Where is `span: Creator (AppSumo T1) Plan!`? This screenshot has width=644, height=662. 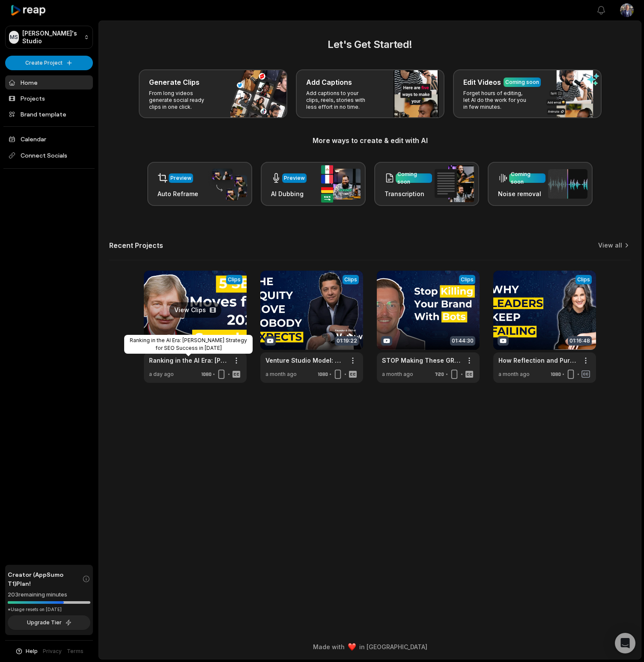 span: Creator (AppSumo T1) Plan! is located at coordinates (45, 579).